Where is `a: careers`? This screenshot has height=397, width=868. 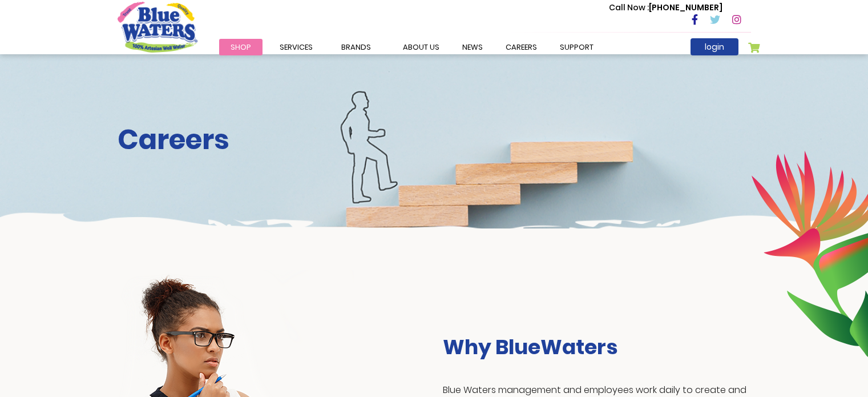 a: careers is located at coordinates (521, 47).